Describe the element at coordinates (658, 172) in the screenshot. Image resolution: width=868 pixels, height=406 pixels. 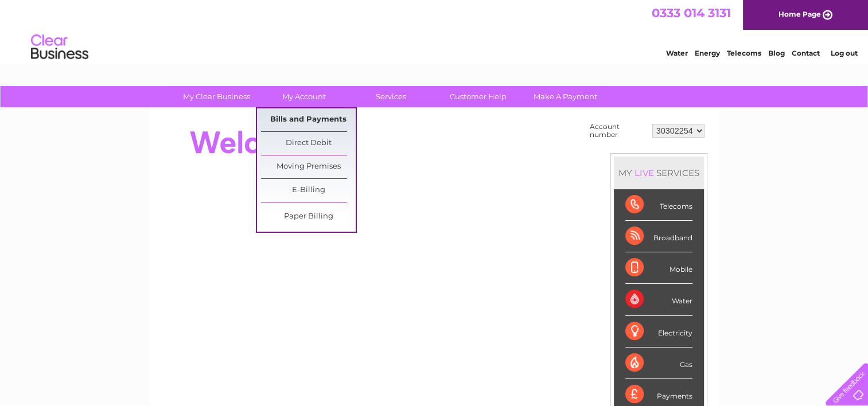
I see `div: MY SERVICES` at that location.